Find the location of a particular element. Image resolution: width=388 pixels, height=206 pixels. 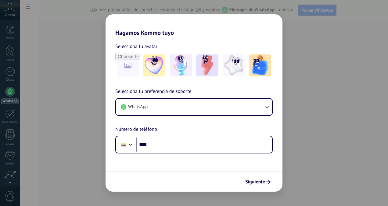

img: -3.jpeg is located at coordinates (207, 65).